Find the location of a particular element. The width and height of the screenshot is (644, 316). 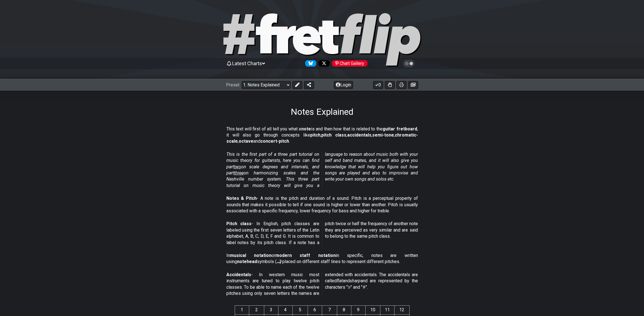

button: Login is located at coordinates (344, 85).